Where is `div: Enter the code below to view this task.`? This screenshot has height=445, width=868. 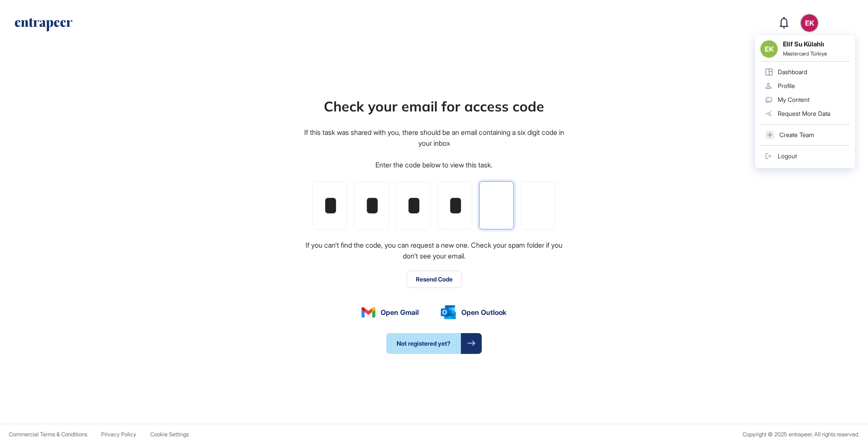 div: Enter the code below to view this task. is located at coordinates (434, 165).